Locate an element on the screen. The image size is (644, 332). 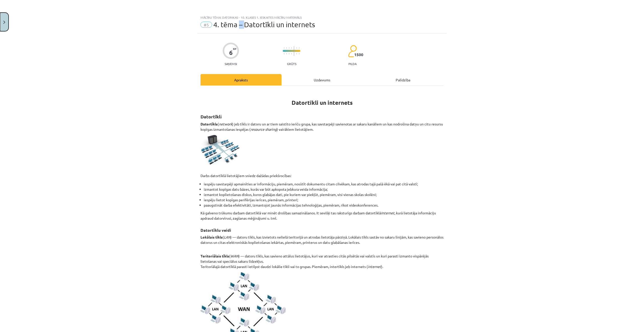
li: paaugstināt darba efektivitāti, izmantojot jaunās informācijas tehnoloģijas, piemēram, rīkot vide... is located at coordinates (324, 205).